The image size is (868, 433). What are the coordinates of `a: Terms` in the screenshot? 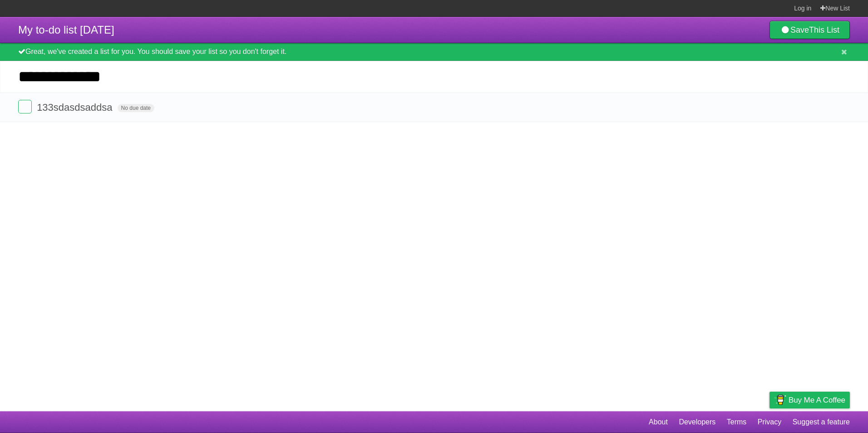 It's located at (737, 422).